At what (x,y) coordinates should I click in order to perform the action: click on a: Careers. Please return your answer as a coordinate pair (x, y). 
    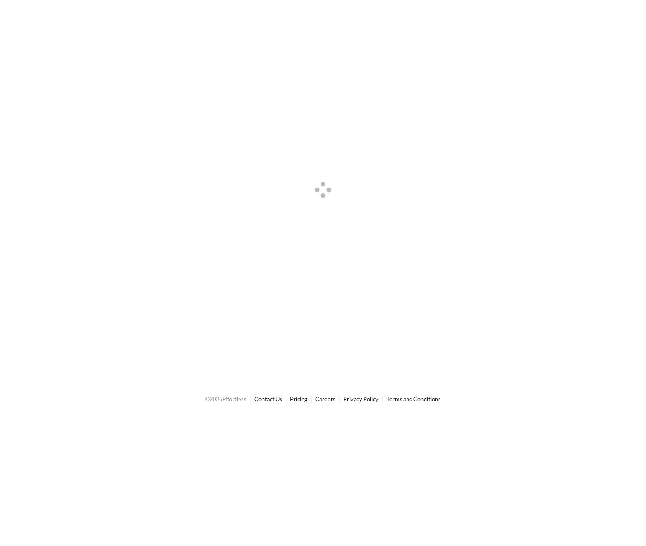
    Looking at the image, I should click on (325, 399).